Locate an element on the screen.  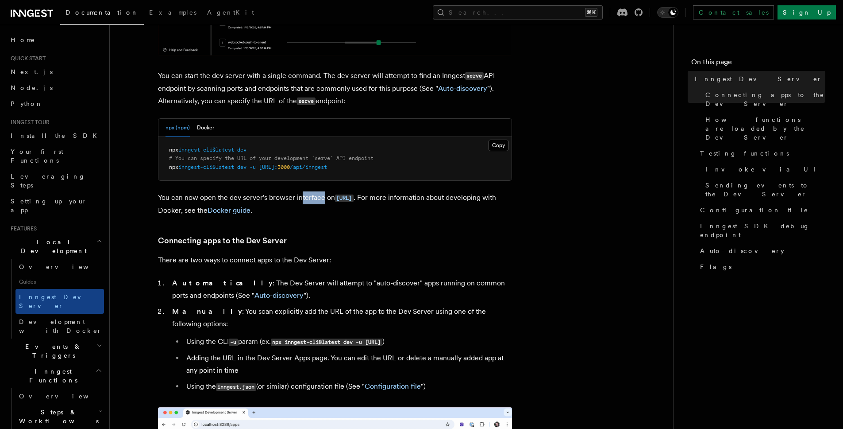
span: Local Development is located at coordinates (52, 246).